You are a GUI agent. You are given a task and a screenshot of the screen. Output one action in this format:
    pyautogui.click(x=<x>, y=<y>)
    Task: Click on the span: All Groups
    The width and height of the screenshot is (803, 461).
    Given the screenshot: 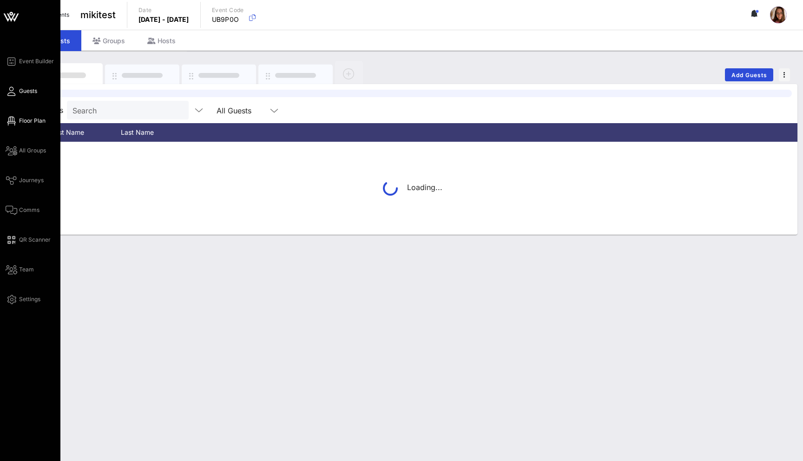 What is the action you would take?
    pyautogui.click(x=33, y=151)
    